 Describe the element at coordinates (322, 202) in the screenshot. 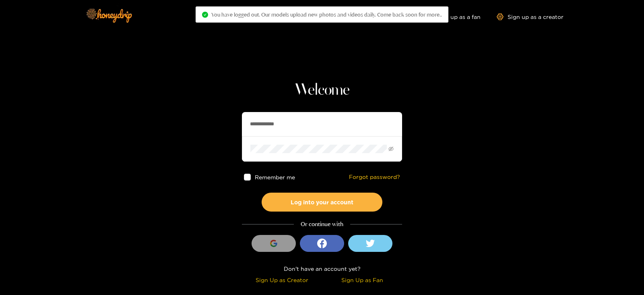

I see `button: Log into your account` at that location.